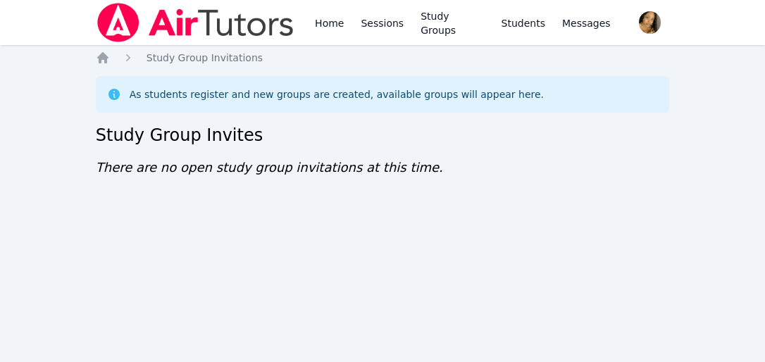 Image resolution: width=765 pixels, height=362 pixels. What do you see at coordinates (204, 58) in the screenshot?
I see `a: Study Group Invitations` at bounding box center [204, 58].